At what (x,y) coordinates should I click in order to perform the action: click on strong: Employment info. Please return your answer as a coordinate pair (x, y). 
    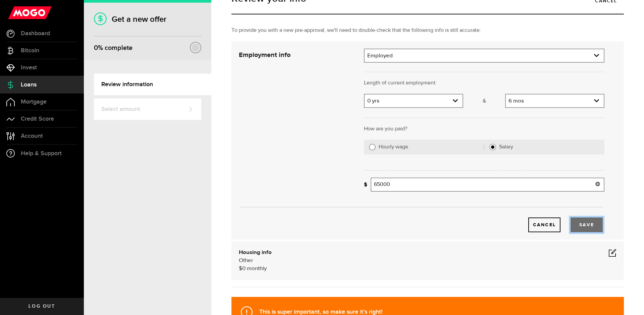
    Looking at the image, I should click on (264, 55).